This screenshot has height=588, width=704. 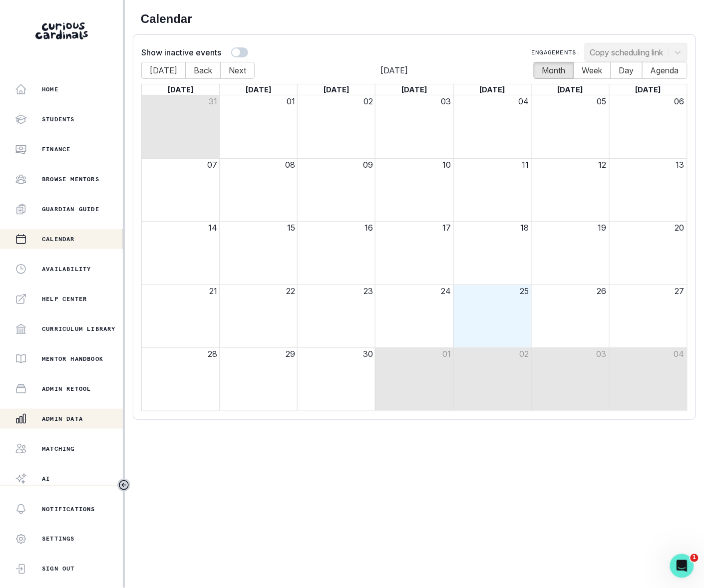 I want to click on button: 23, so click(x=368, y=291).